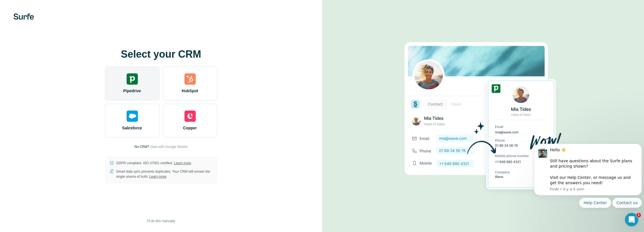 This screenshot has width=644, height=232. What do you see at coordinates (56, 29) in the screenshot?
I see `div: message notification from FinAI, Il y a 5 sem. Hello ☀️ ​ Still have questions about the Surfe pl...` at bounding box center [56, 29].